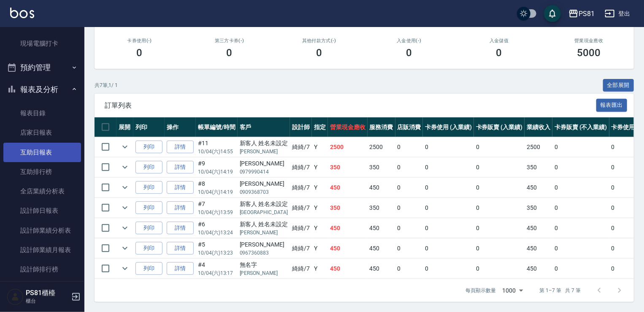 The height and width of the screenshot is (312, 644). Describe the element at coordinates (216, 269) in the screenshot. I see `td: #4` at that location.